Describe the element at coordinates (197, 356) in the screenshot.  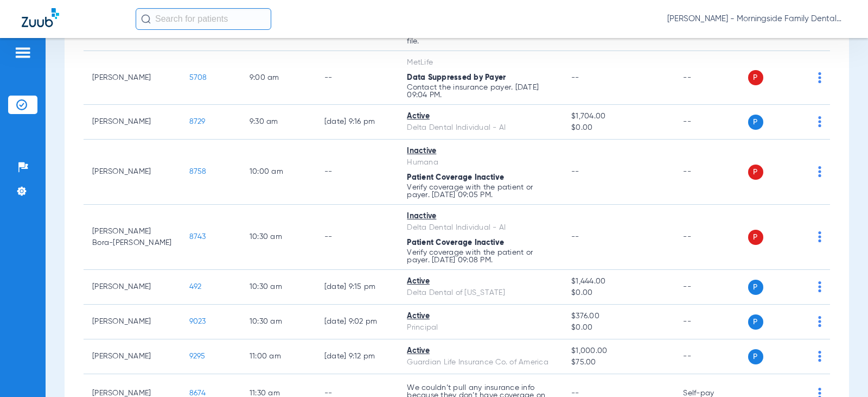
I see `span: 9295` at that location.